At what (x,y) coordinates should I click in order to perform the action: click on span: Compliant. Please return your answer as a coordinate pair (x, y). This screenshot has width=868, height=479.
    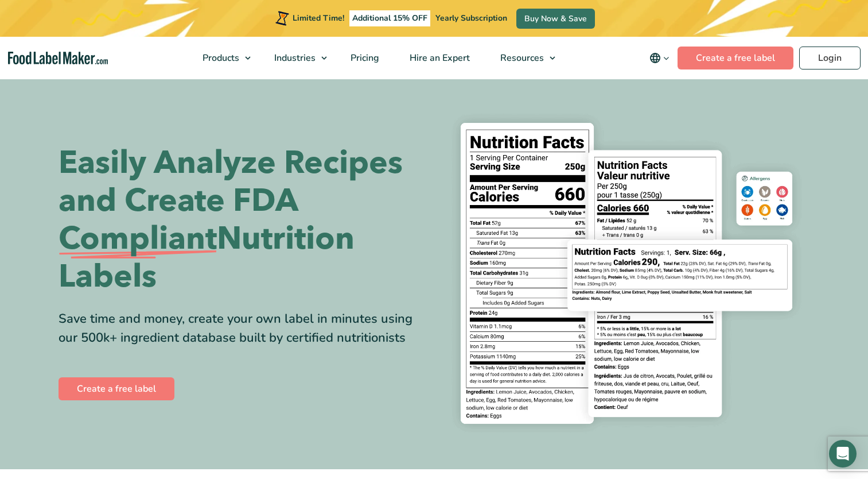
    Looking at the image, I should click on (138, 239).